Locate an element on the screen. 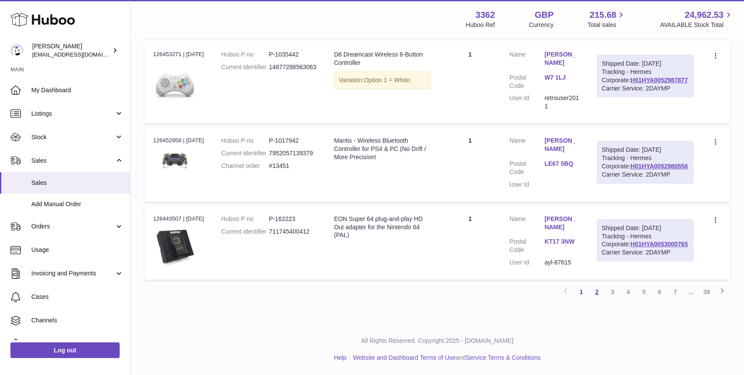  a: Website and Dashboard Terms of Use is located at coordinates (404, 358).